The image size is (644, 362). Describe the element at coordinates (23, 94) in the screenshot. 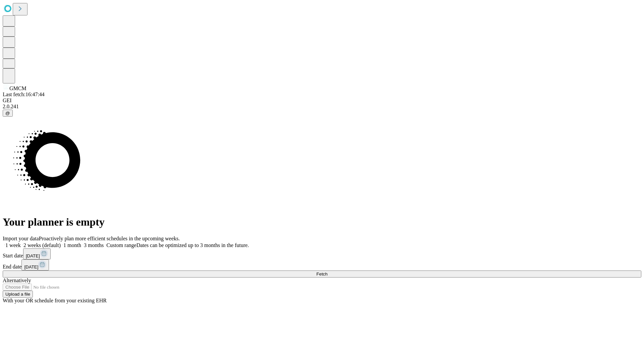

I see `span: Last fetch: 16:47:44` at that location.